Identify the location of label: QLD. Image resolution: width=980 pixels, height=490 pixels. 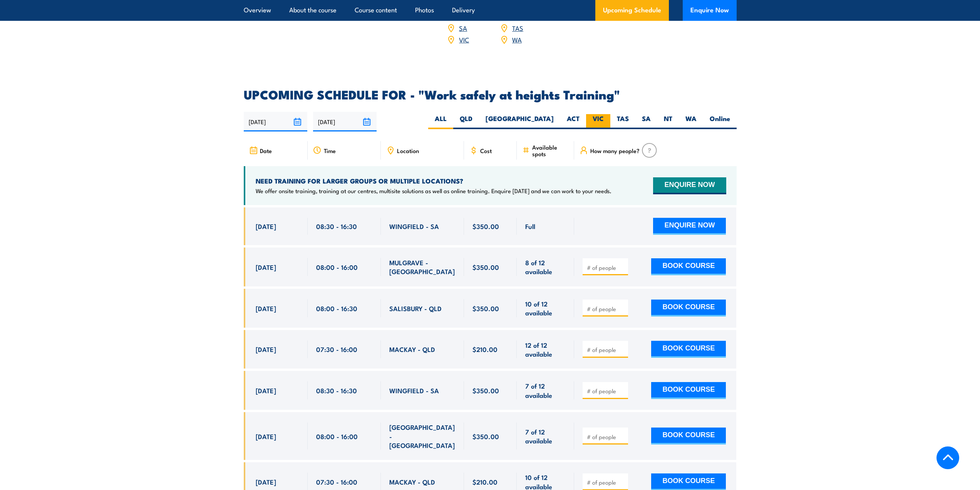
(466, 122).